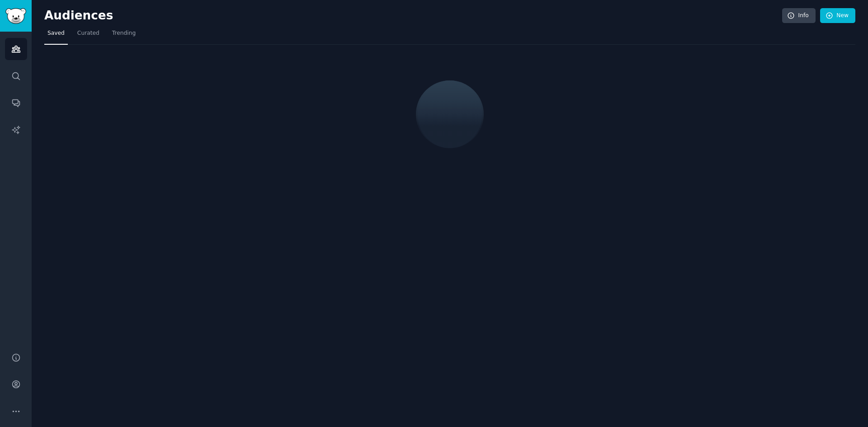  What do you see at coordinates (56, 34) in the screenshot?
I see `span: Saved` at bounding box center [56, 34].